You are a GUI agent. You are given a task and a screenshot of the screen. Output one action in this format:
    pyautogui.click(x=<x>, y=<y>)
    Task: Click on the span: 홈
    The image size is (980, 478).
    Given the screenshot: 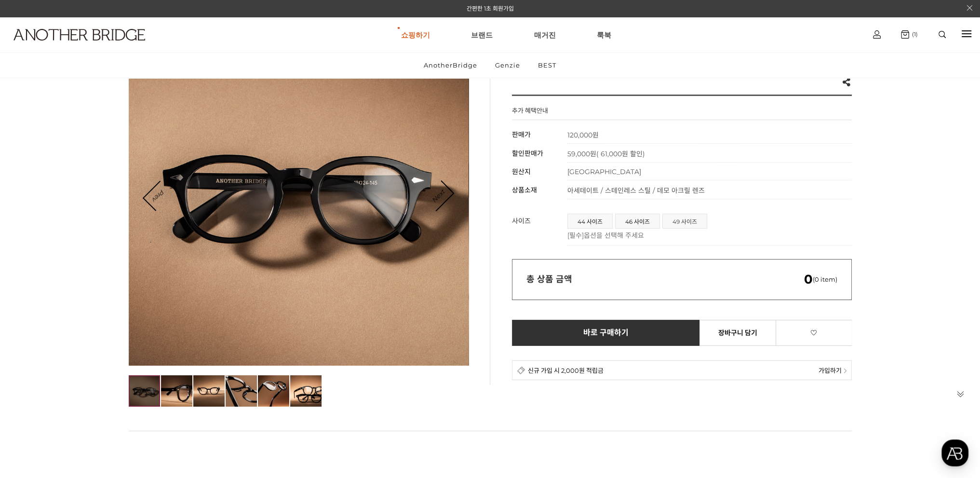 What is the action you would take?
    pyautogui.click(x=33, y=325)
    